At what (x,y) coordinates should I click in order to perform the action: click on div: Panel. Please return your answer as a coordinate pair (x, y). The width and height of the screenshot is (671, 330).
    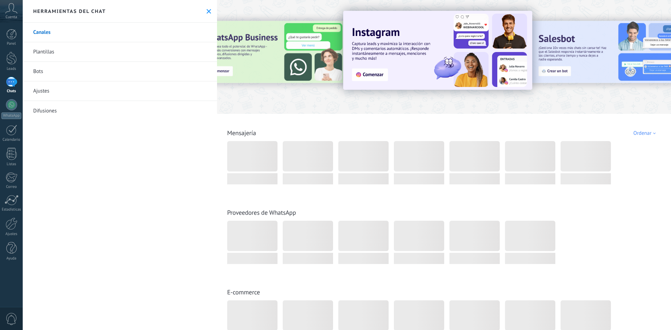
    Looking at the image, I should click on (12, 44).